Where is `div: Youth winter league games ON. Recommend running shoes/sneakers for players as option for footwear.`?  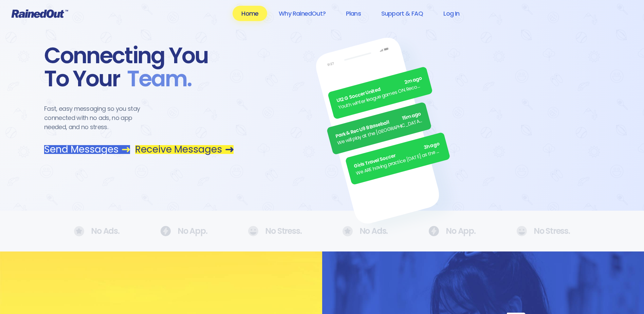 div: Youth winter league games ON. Recommend running shoes/sneakers for players as option for footwear. is located at coordinates (381, 96).